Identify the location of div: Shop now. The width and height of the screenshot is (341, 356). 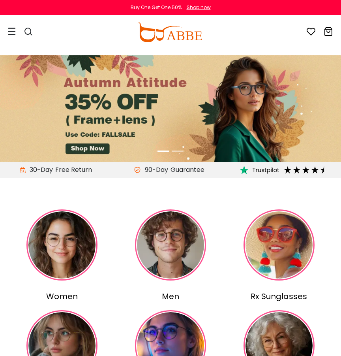
(199, 7).